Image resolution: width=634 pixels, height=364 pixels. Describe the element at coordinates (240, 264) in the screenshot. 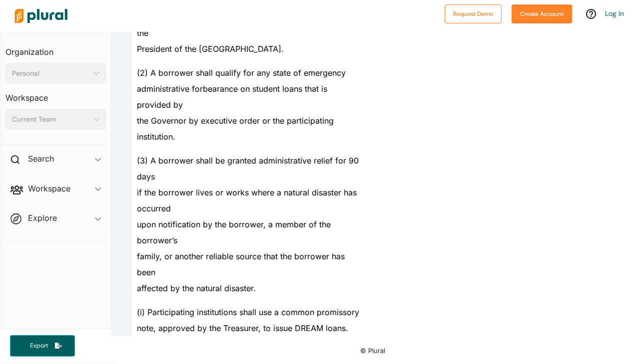

I see `span: family, or another reliable source that the borrower has been` at that location.